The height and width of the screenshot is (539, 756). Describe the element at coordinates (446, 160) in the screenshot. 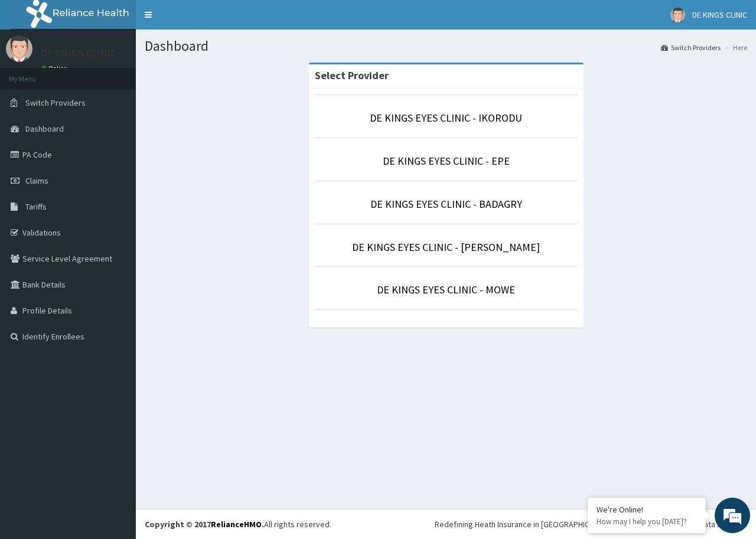

I see `a: DE KINGS EYES CLINIC - EPE` at that location.